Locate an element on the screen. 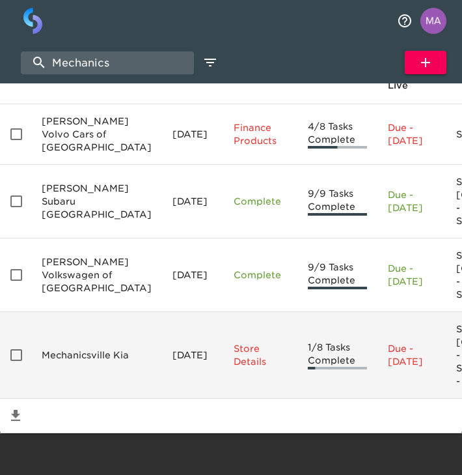 This screenshot has width=462, height=475. img: Profile is located at coordinates (434, 21).